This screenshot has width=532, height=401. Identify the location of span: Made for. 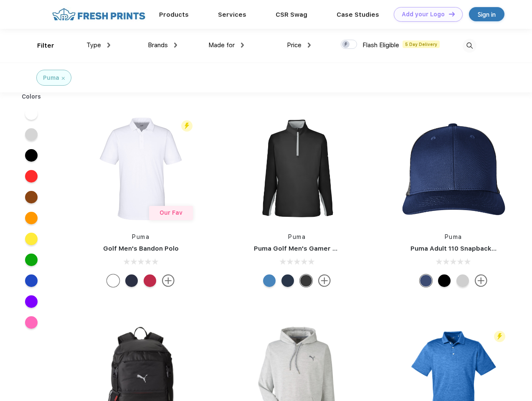
(221, 45).